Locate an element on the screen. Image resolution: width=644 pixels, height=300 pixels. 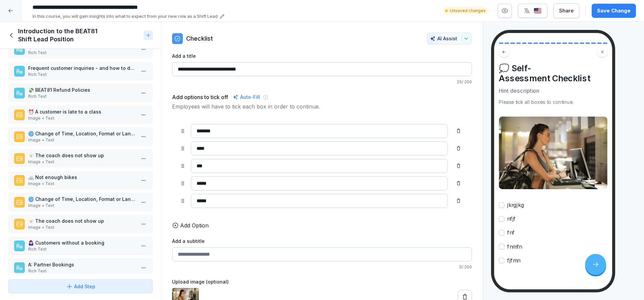
p: Hint description is located at coordinates (553, 91).